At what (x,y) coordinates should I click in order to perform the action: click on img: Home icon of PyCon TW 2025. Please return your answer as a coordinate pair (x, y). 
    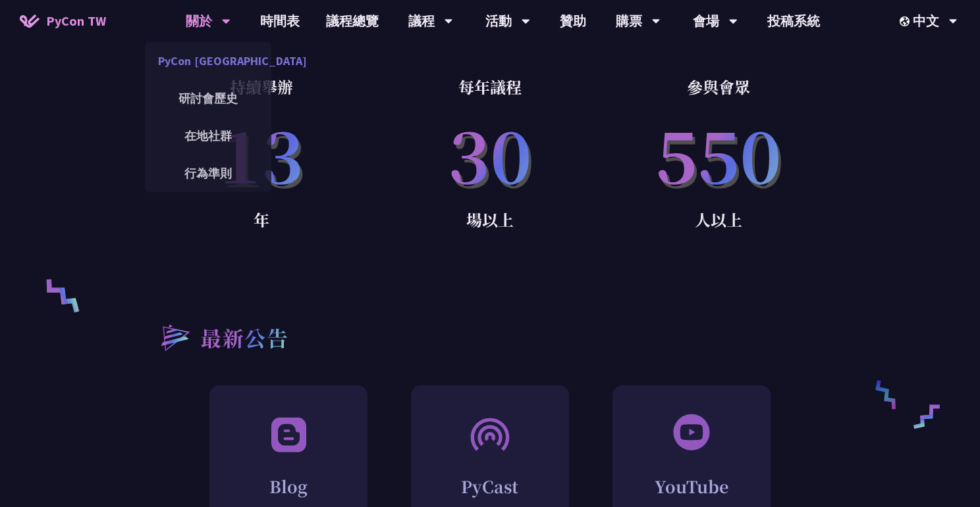
    Looking at the image, I should click on (30, 21).